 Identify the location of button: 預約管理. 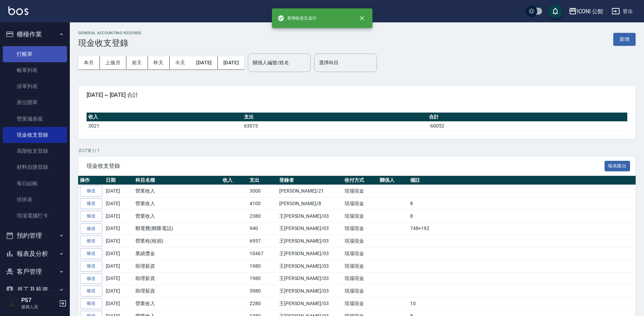
(35, 236).